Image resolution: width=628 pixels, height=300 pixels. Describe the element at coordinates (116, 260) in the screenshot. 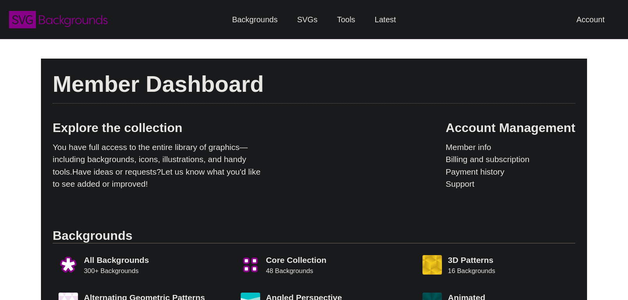

I see `strong: All Backgrounds` at that location.